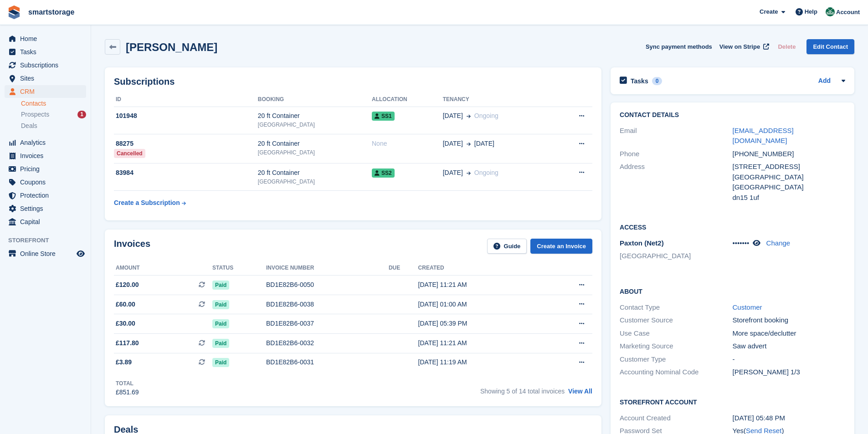 The width and height of the screenshot is (868, 434). Describe the element at coordinates (778, 243) in the screenshot. I see `a: Change` at that location.